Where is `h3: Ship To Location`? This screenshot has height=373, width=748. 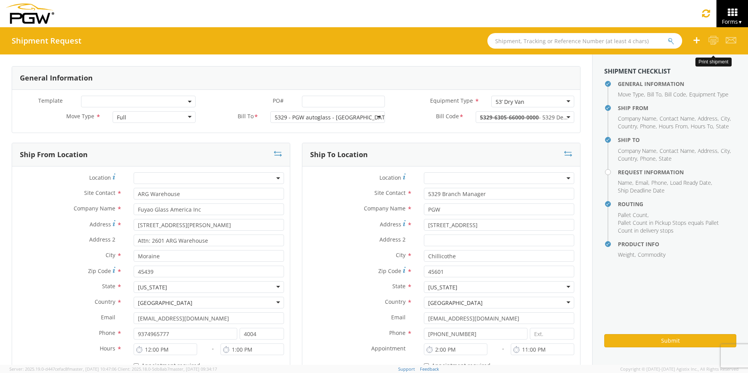 h3: Ship To Location is located at coordinates (339, 155).